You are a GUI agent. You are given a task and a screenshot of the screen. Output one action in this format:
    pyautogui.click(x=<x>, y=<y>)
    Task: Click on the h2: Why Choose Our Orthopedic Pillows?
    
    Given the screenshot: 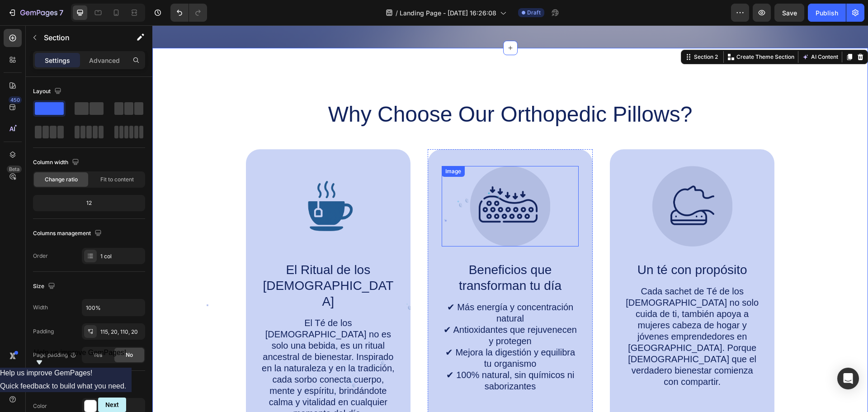 What is the action you would take?
    pyautogui.click(x=358, y=89)
    